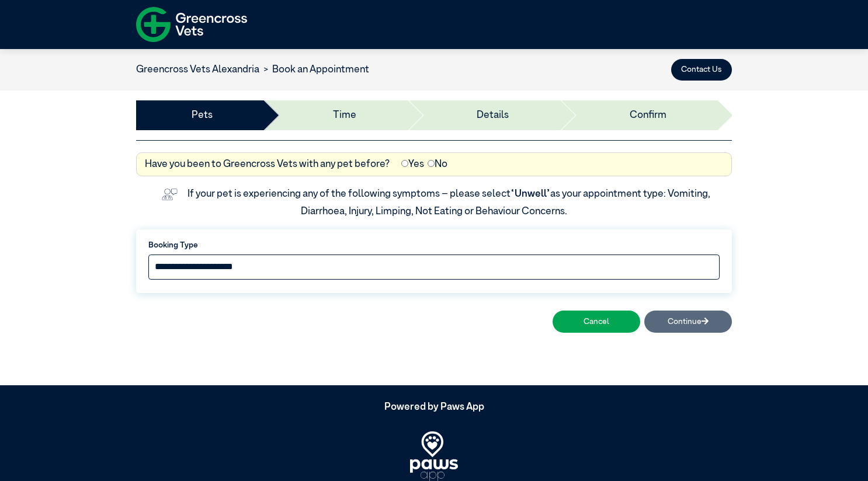 Image resolution: width=868 pixels, height=481 pixels. What do you see at coordinates (314, 70) in the screenshot?
I see `li: Book an Appointment` at bounding box center [314, 70].